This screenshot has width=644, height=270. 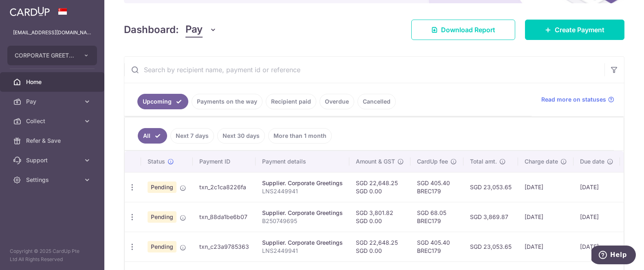 What do you see at coordinates (224, 216) in the screenshot?
I see `td: txn_88da1be6b07` at bounding box center [224, 216].